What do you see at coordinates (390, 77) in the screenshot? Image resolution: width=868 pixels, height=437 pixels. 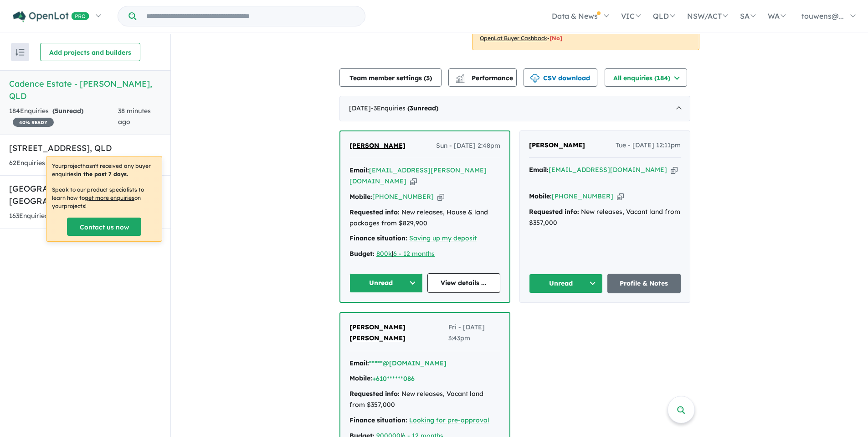 I see `button: Team member settings (3)` at bounding box center [390, 77].